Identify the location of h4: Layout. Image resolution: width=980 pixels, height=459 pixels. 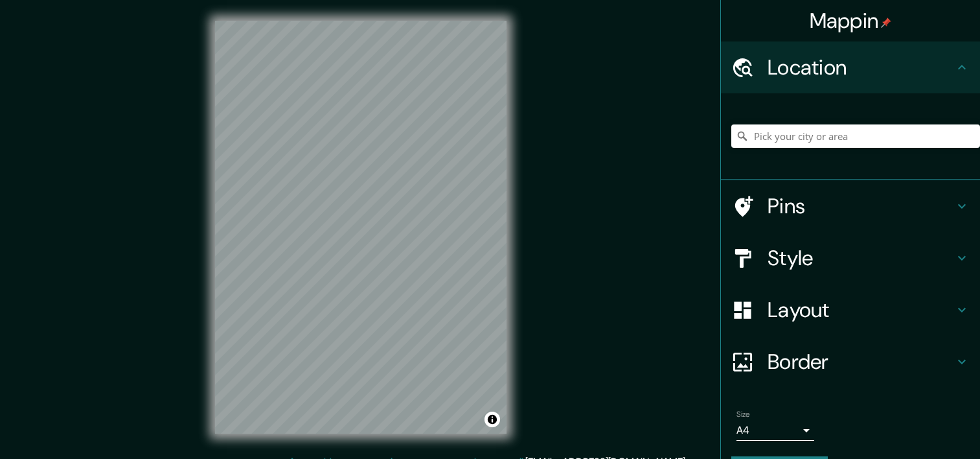
(861, 310).